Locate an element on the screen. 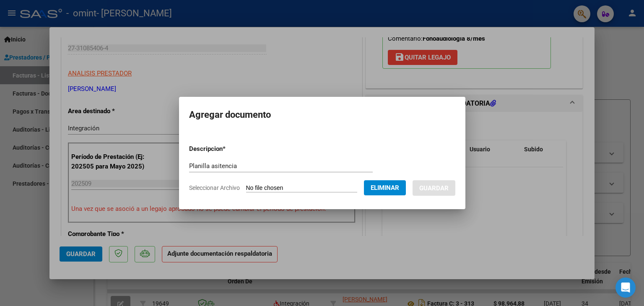 This screenshot has height=306, width=644. button: Eliminar is located at coordinates (385, 188).